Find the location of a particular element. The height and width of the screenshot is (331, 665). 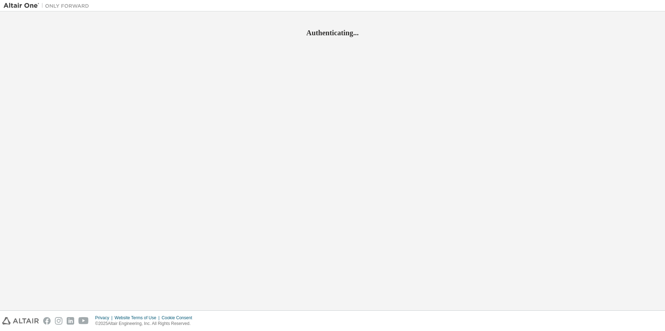

img: instagram.svg is located at coordinates (58, 321).